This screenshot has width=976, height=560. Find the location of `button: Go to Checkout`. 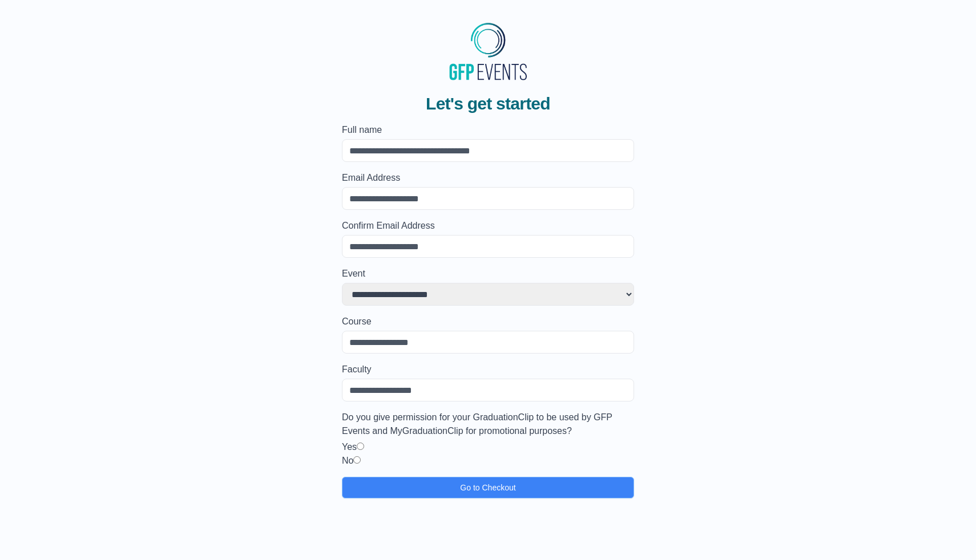

button: Go to Checkout is located at coordinates (488, 488).